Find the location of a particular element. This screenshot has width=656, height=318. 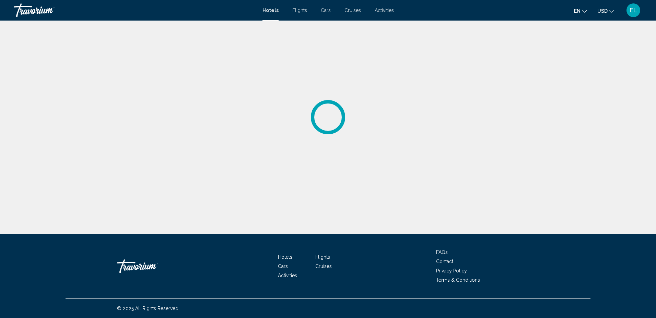

span: Contact is located at coordinates (445, 262).